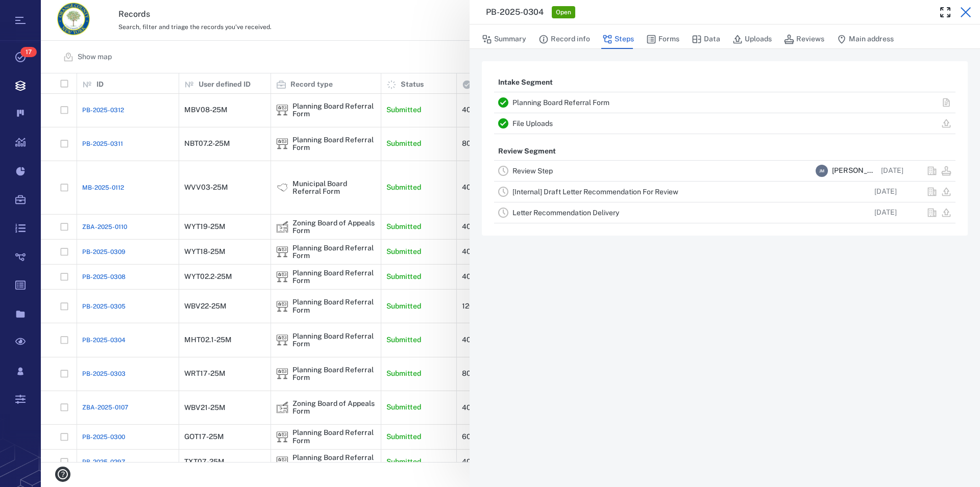  What do you see at coordinates (33, 12) in the screenshot?
I see `span: Help` at bounding box center [33, 12].